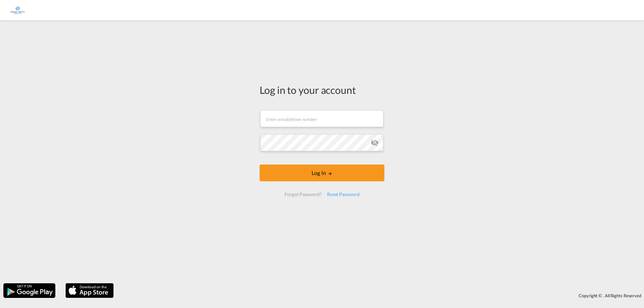 This screenshot has height=308, width=644. I want to click on input: Enter email/phone number, so click(322, 119).